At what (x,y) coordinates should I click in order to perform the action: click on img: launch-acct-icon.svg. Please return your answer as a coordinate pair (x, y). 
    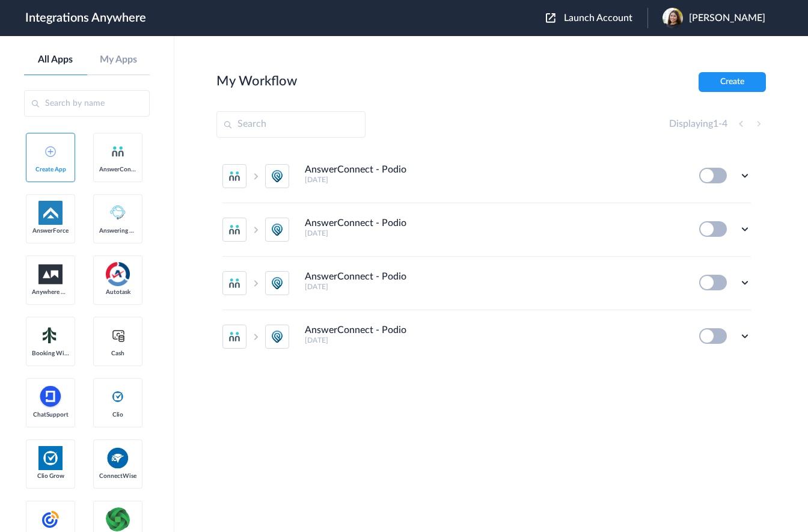
    Looking at the image, I should click on (551, 18).